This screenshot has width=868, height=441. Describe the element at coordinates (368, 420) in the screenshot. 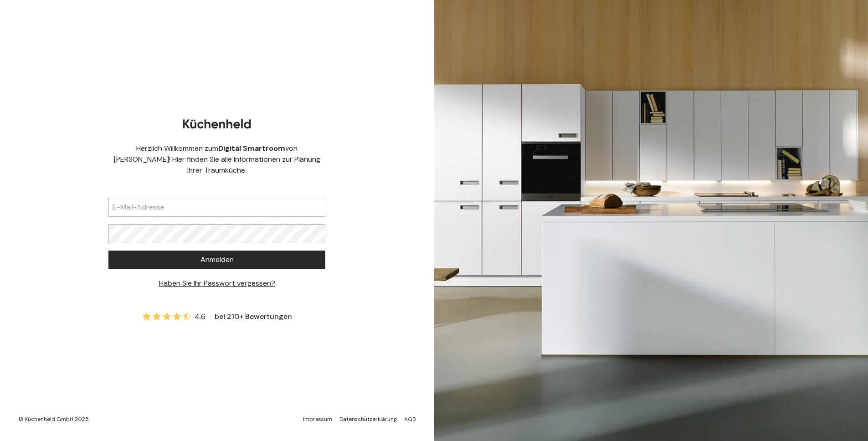

I see `a: Datenschutzerklärung` at that location.